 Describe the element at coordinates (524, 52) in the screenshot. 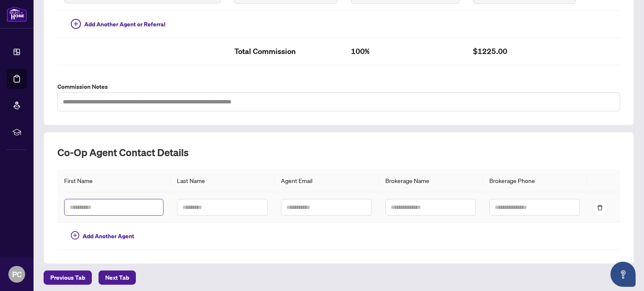

I see `h2: $1225.00` at that location.